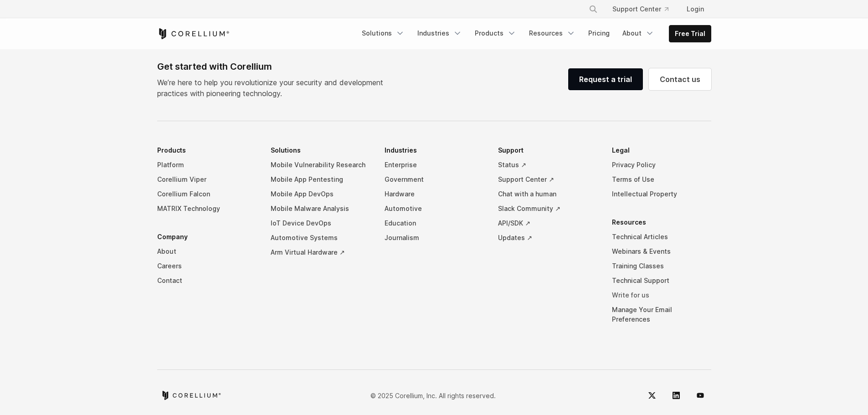 The image size is (868, 415). I want to click on a: Mobile App Pentesting, so click(320, 179).